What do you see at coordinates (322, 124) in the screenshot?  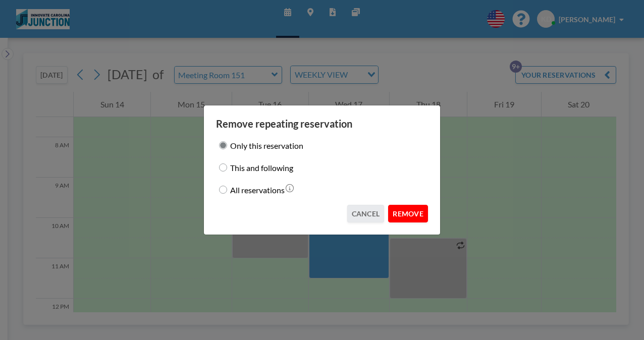 I see `h3: Remove repeating reservation` at bounding box center [322, 124].